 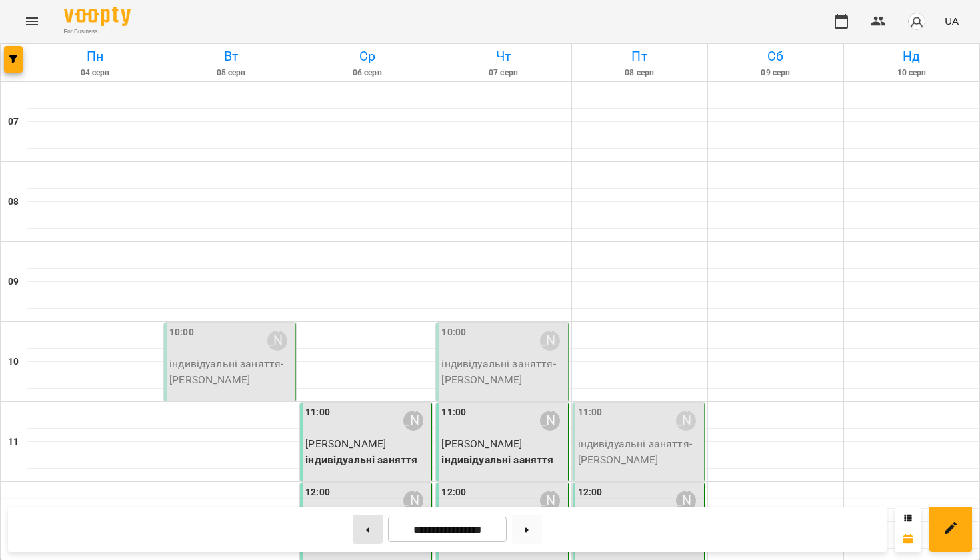 I want to click on h6: Пн, so click(x=94, y=56).